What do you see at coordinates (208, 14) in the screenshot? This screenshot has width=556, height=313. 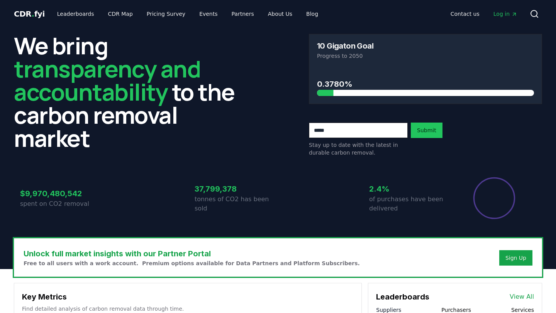 I see `a: Events` at bounding box center [208, 14].